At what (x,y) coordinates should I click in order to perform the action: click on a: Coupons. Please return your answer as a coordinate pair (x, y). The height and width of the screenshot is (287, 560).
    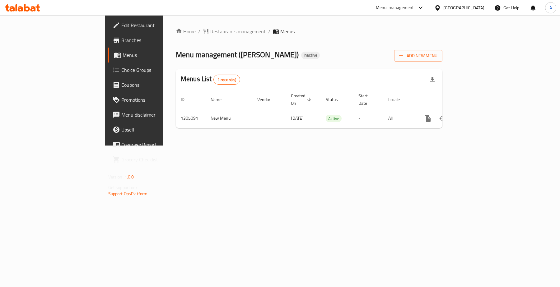
    Looking at the image, I should click on (153, 85).